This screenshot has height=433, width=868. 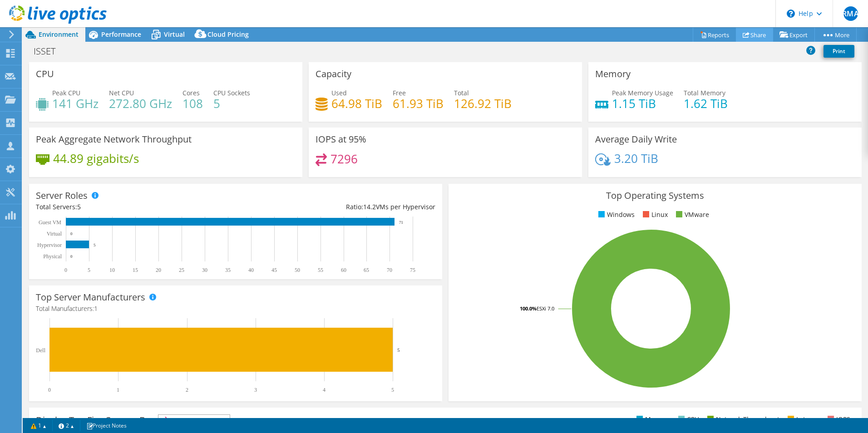 I want to click on span: 5, so click(x=79, y=207).